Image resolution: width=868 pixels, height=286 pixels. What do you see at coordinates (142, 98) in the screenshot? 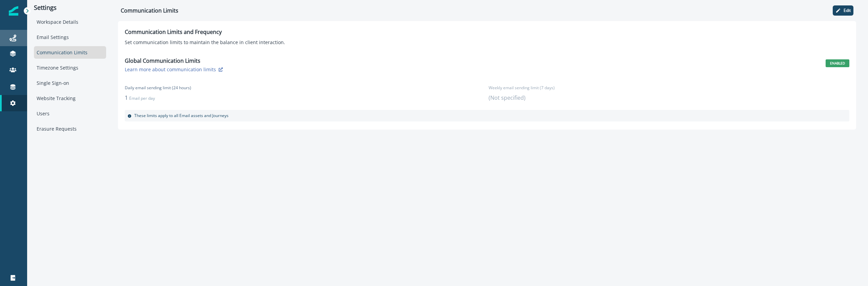
I see `span: Email per day` at bounding box center [142, 98].